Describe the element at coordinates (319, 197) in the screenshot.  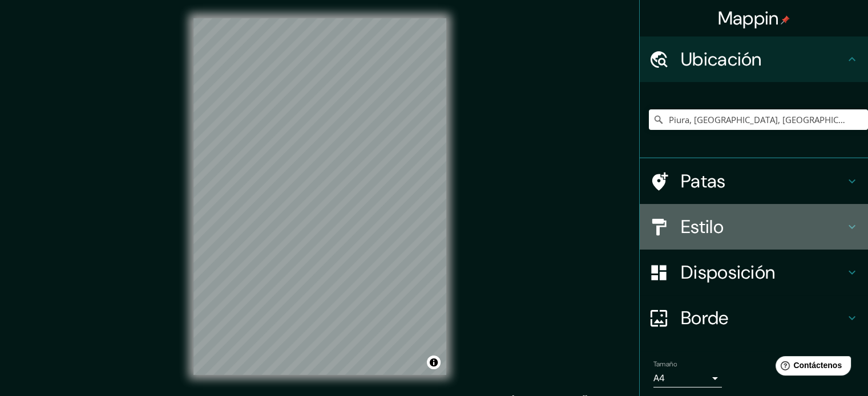
I see `canvas: Mapa` at that location.